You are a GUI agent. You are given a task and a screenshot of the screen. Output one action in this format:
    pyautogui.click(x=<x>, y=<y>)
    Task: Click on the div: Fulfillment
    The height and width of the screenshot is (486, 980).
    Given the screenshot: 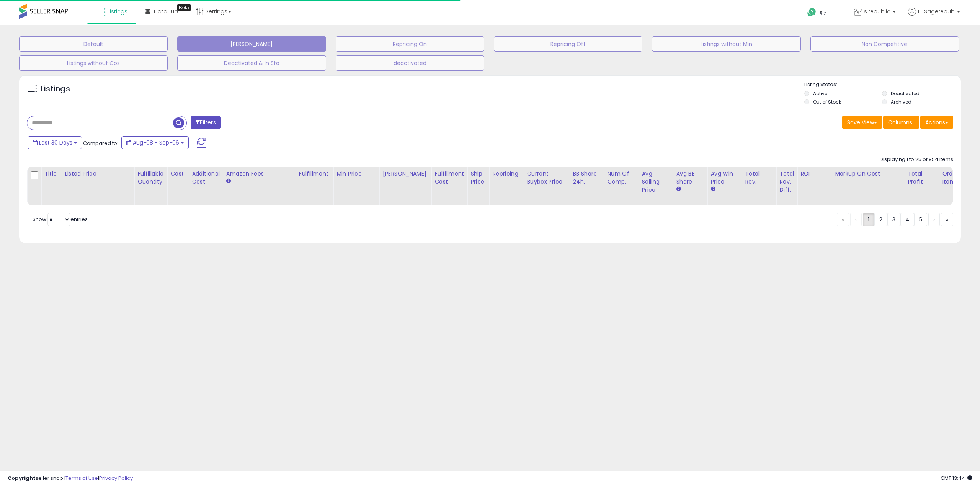 What is the action you would take?
    pyautogui.click(x=315, y=174)
    